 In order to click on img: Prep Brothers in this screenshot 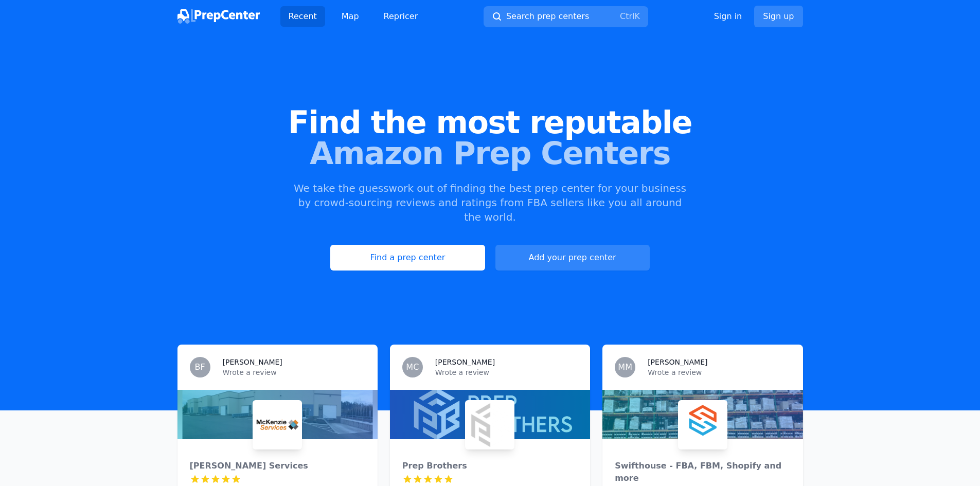, I will do `click(490, 425)`.